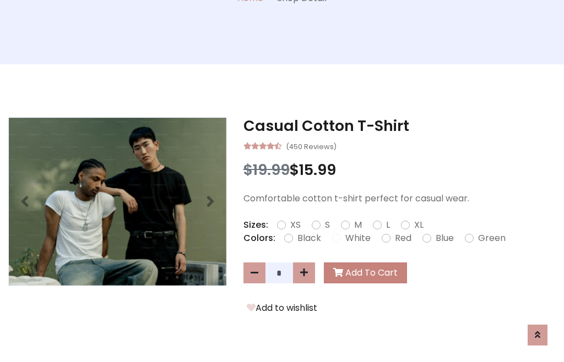 This screenshot has width=564, height=362. What do you see at coordinates (365, 273) in the screenshot?
I see `button: Add To Cart` at bounding box center [365, 273].